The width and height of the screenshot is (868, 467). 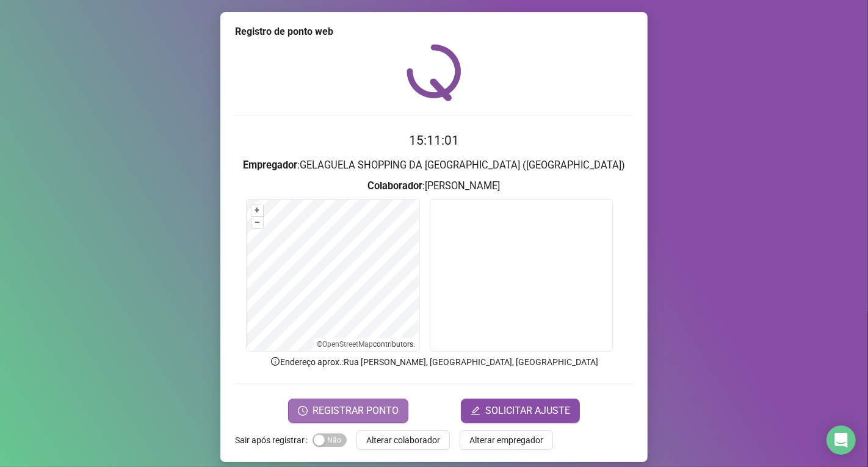 What do you see at coordinates (434, 32) in the screenshot?
I see `div: Registro de ponto web` at bounding box center [434, 32].